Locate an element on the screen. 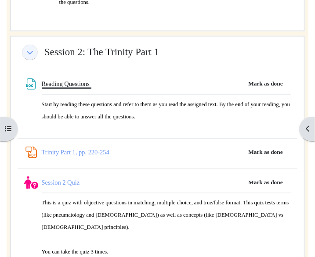  span: Collapse is located at coordinates (29, 52).